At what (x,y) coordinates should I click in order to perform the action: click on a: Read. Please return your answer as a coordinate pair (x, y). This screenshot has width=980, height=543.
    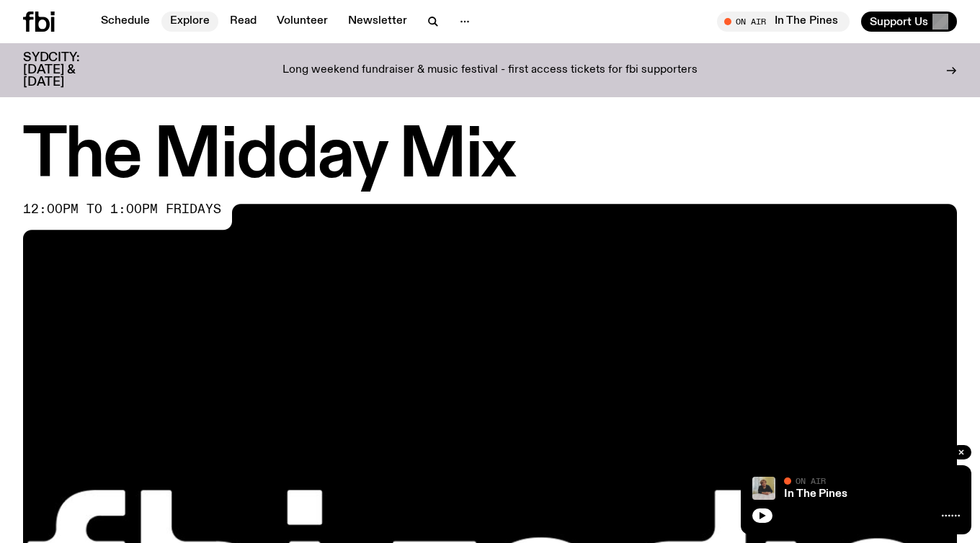
    Looking at the image, I should click on (243, 22).